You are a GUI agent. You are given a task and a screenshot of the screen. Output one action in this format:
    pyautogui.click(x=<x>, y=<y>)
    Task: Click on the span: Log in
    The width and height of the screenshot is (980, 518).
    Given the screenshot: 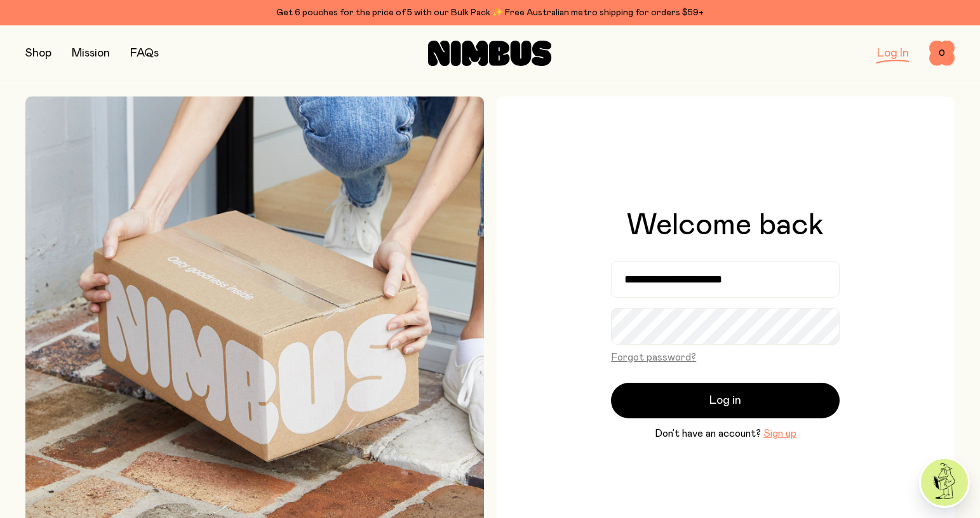 What is the action you would take?
    pyautogui.click(x=725, y=401)
    